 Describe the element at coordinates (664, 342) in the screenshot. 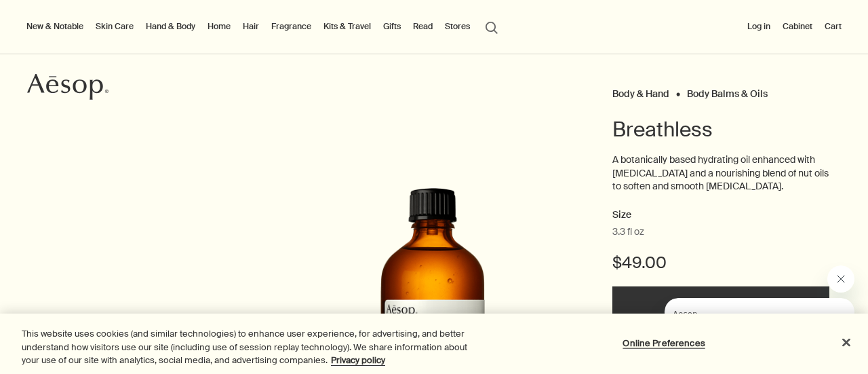

I see `button: Online Preferences, Opens the preference center dialog` at that location.